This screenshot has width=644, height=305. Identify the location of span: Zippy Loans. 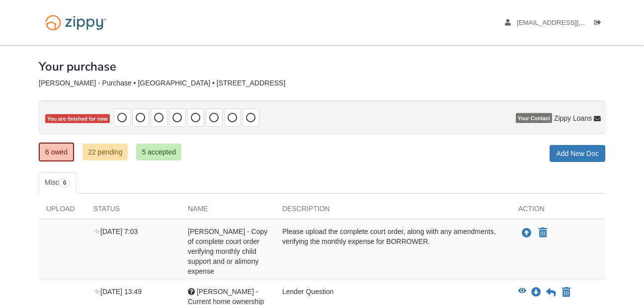
(573, 118).